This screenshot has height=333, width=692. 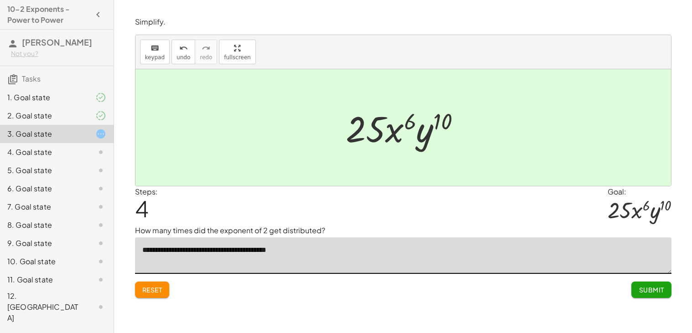 I want to click on div: 1. Goal state, so click(x=44, y=98).